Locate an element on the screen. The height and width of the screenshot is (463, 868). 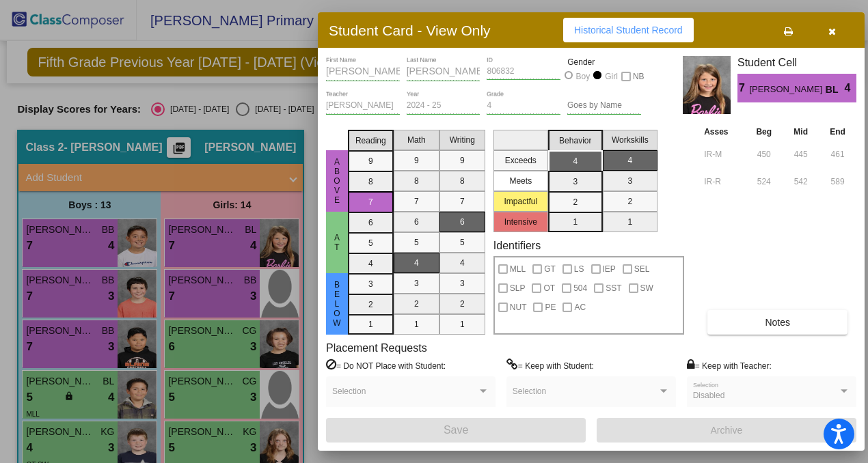
button: Archive is located at coordinates (726, 431).